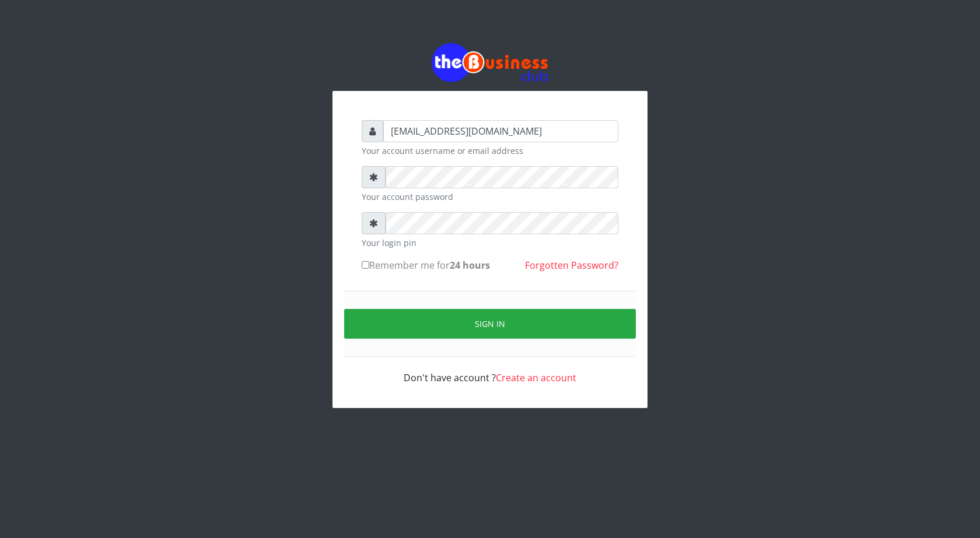  What do you see at coordinates (490, 197) in the screenshot?
I see `small: Your account password` at bounding box center [490, 197].